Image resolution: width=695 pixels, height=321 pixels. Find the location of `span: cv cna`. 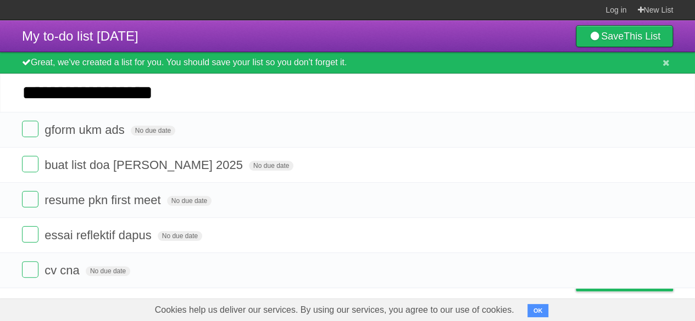

span: cv cna is located at coordinates (63, 270).